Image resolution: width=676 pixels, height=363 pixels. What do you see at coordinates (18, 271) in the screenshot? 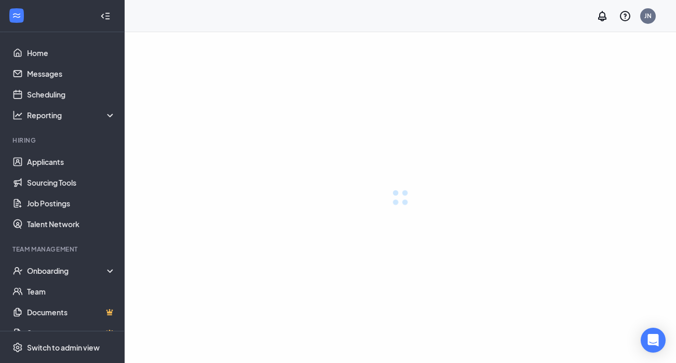
I see `svg: UserCheck` at bounding box center [18, 271].